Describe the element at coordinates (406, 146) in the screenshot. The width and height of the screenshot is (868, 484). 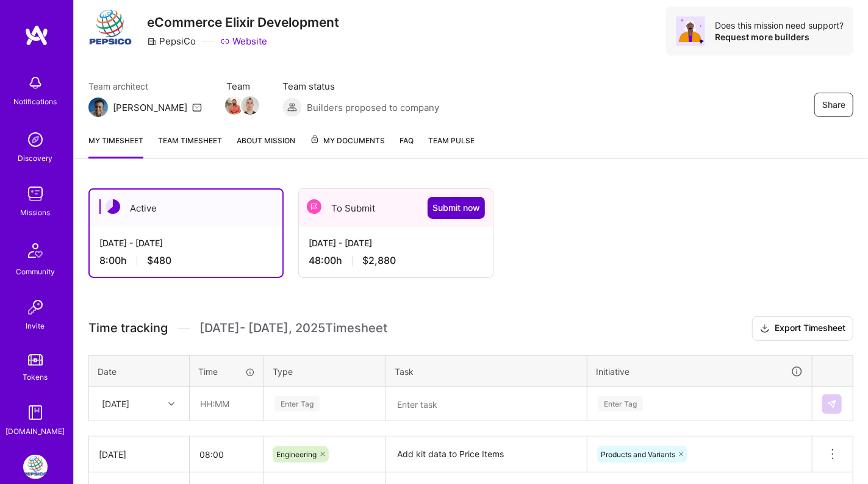
I see `a: FAQ` at that location.